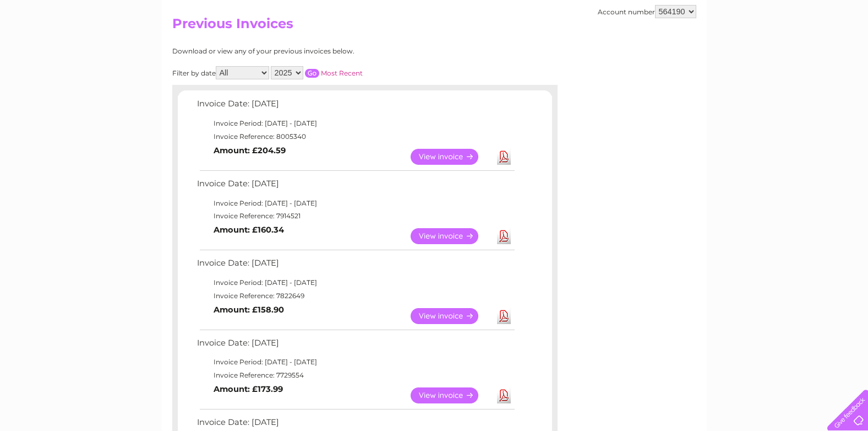 This screenshot has height=431, width=868. What do you see at coordinates (434, 27) in the screenshot?
I see `h2: Previous Invoices` at bounding box center [434, 27].